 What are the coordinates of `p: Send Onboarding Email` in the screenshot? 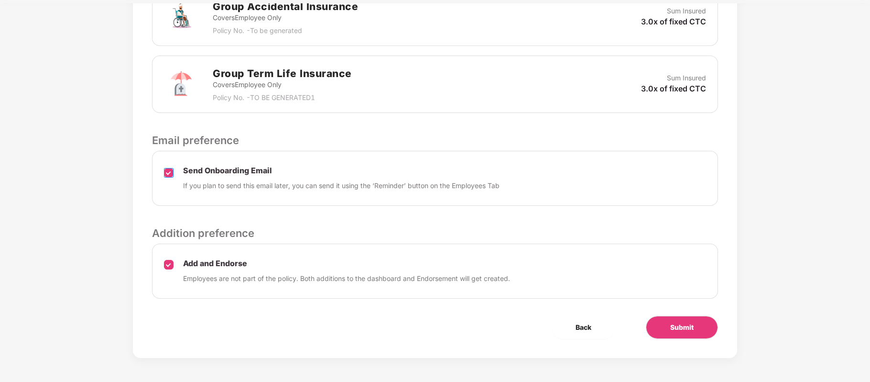 It's located at (341, 170).